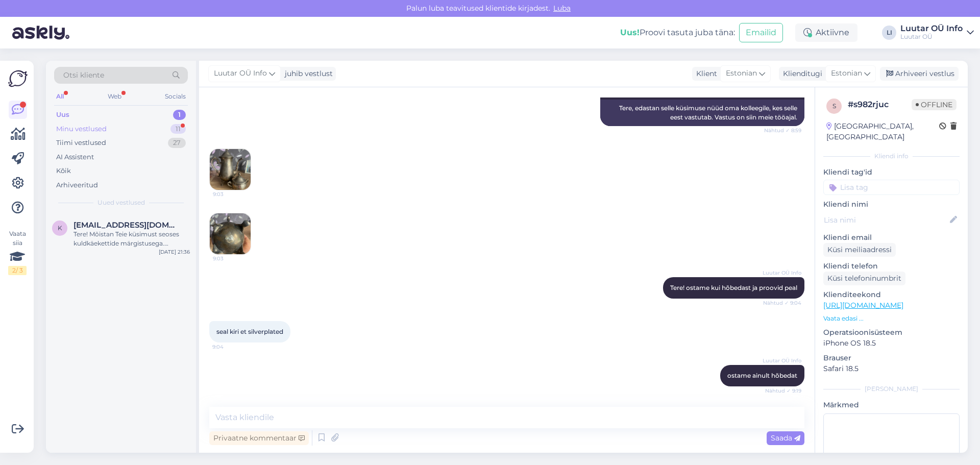 This screenshot has height=465, width=980. Describe the element at coordinates (785, 438) in the screenshot. I see `span: Saada` at that location.